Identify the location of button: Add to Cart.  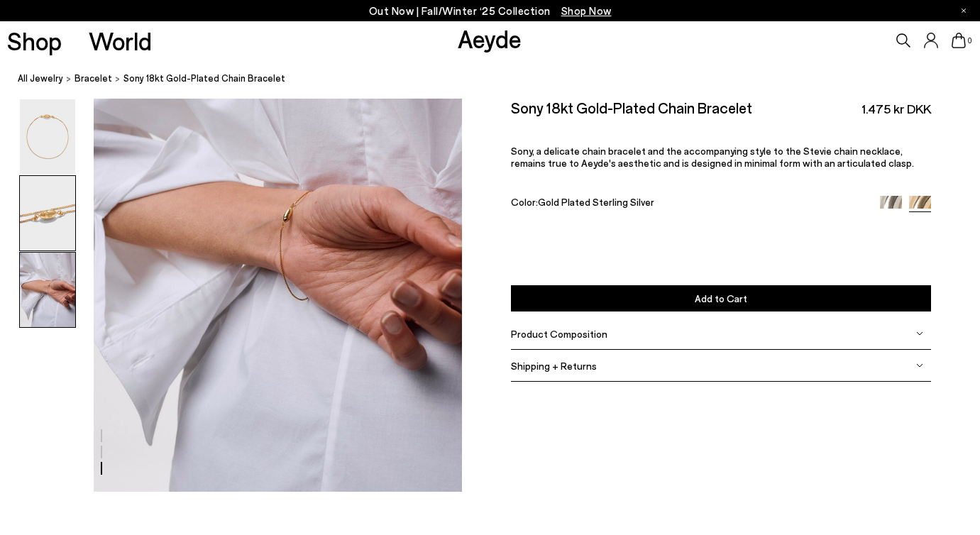
(720, 297).